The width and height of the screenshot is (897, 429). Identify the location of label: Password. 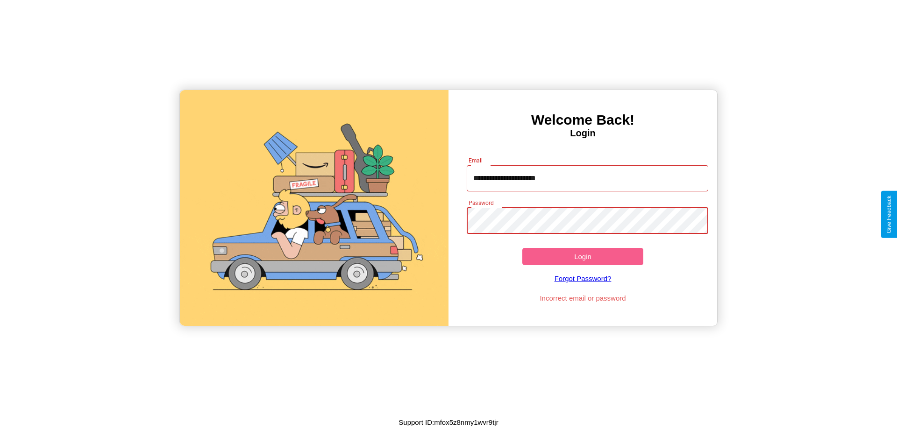
(481, 203).